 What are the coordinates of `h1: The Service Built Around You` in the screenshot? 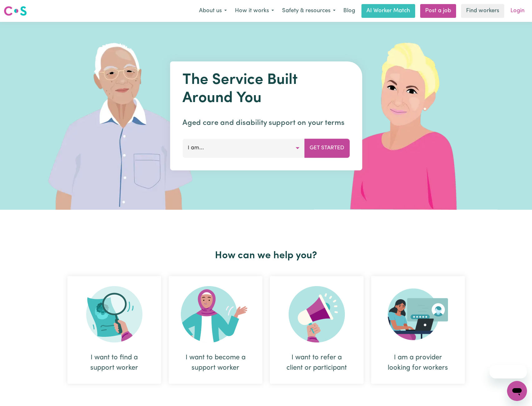 It's located at (266, 89).